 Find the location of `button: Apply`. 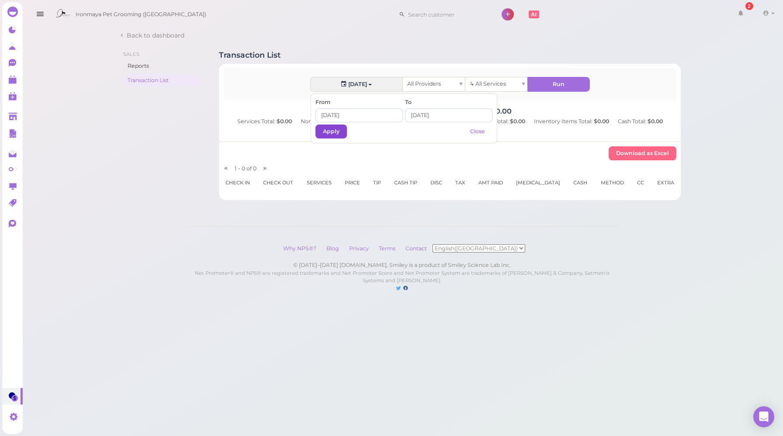

button: Apply is located at coordinates (331, 132).